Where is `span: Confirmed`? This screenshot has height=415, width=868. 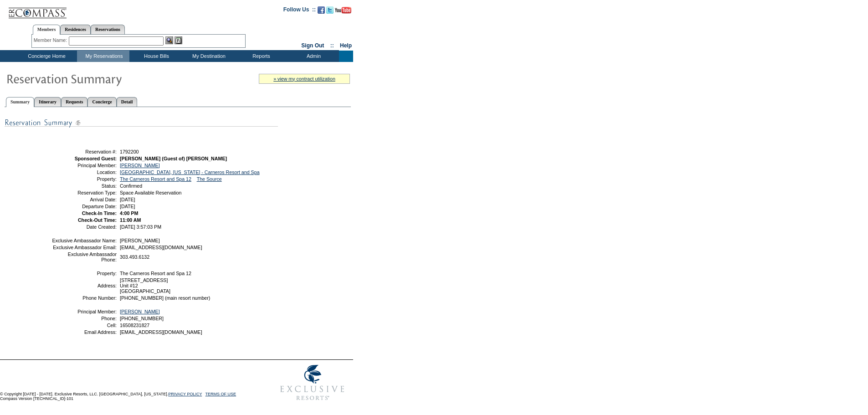
span: Confirmed is located at coordinates (131, 186).